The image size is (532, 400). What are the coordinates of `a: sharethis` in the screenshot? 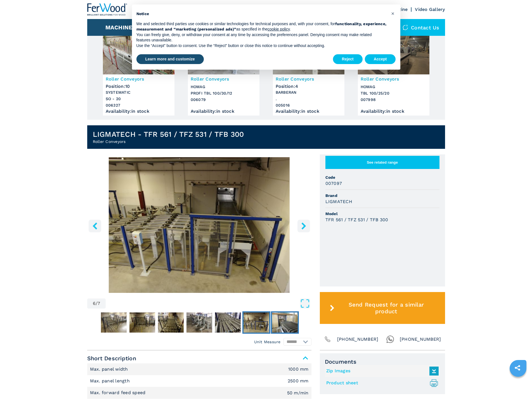 It's located at (517, 368).